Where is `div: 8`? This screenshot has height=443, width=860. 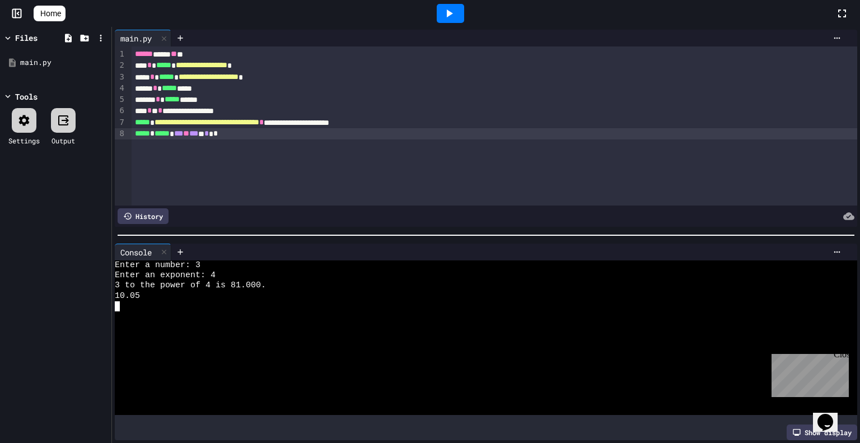
div: 8 is located at coordinates (120, 134).